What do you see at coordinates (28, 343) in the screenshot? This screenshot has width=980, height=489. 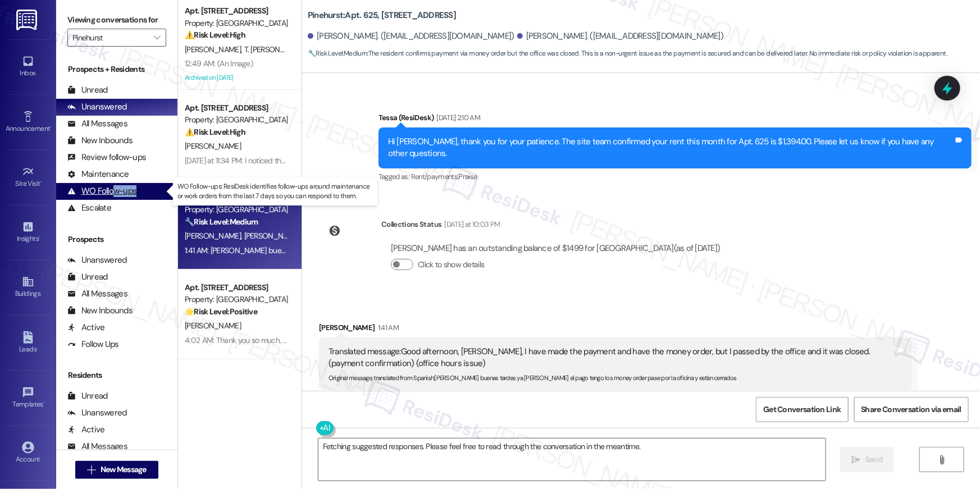 I see `a: Leads` at bounding box center [28, 343].